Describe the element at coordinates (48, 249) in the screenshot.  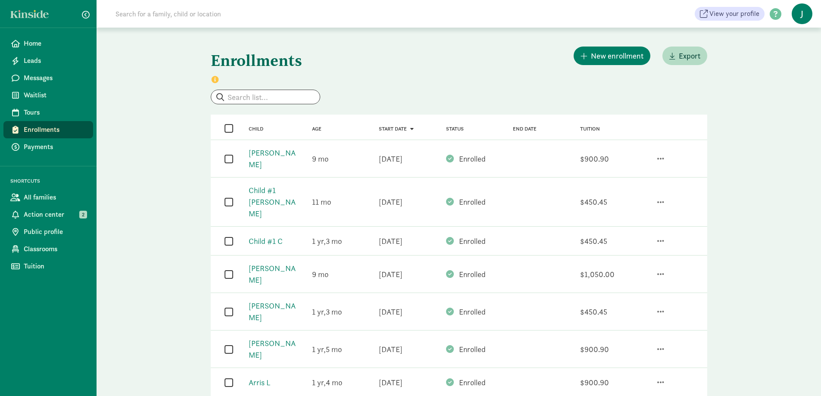
I see `a: Classrooms` at that location.